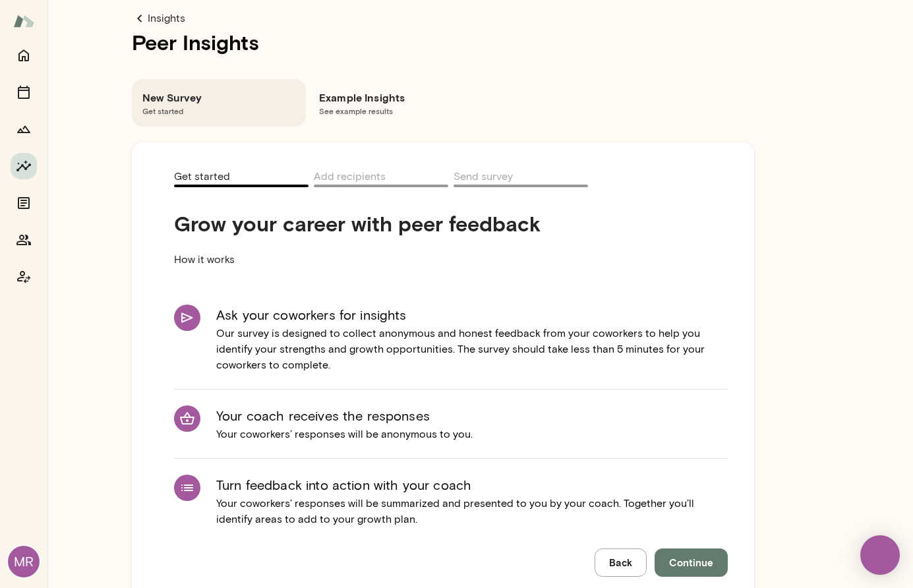 The width and height of the screenshot is (913, 588). Describe the element at coordinates (621, 562) in the screenshot. I see `button: Back` at that location.